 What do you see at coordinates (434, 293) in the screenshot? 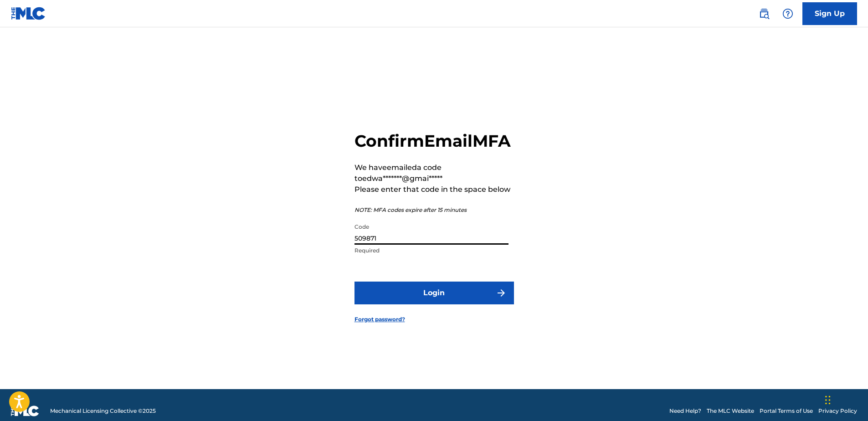
I see `button: Login` at bounding box center [434, 293].